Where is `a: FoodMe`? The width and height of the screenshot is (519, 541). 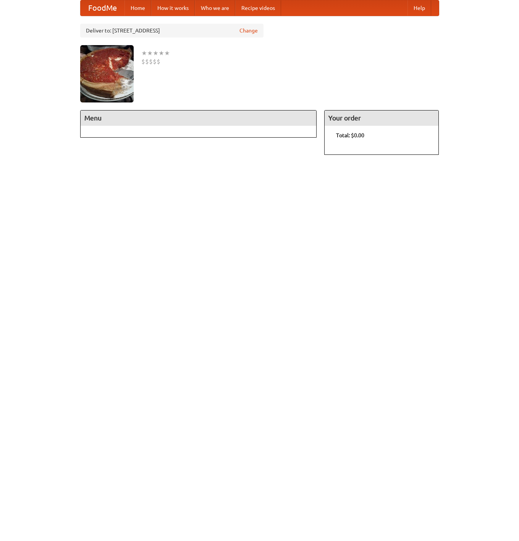
a: FoodMe is located at coordinates (102, 8).